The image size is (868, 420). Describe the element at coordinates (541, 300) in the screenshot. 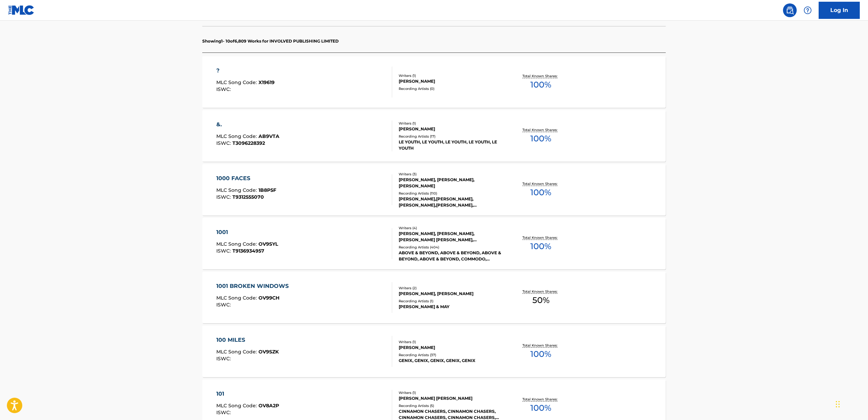

I see `span: 50 %` at that location.